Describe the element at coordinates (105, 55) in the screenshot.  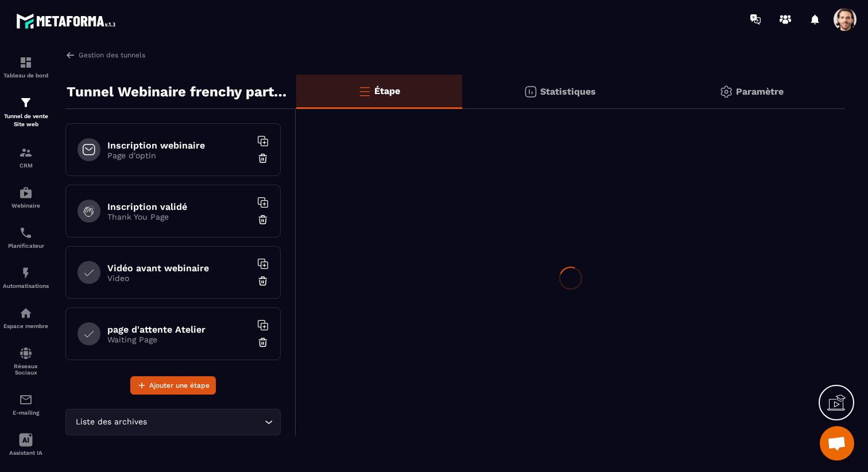
I see `a: Gestion des tunnels` at that location.